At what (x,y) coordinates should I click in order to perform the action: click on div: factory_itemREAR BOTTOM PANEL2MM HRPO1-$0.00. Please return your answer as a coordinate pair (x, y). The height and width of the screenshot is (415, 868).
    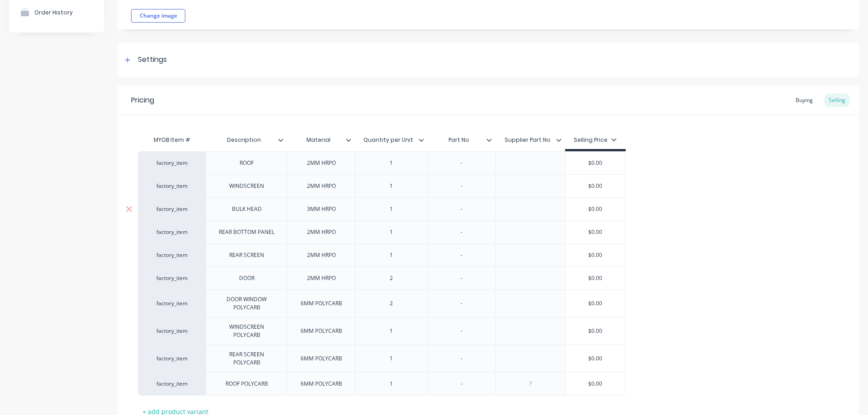
    Looking at the image, I should click on (382, 231).